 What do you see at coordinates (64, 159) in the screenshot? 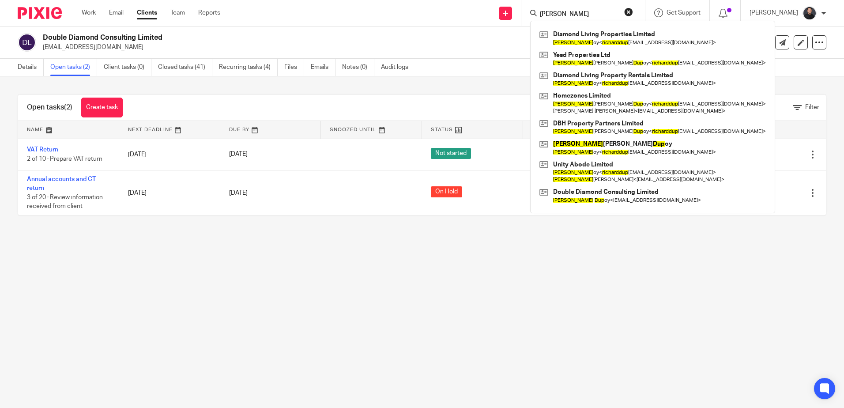
I see `span: 2 of 10 · Prepare VAT return` at bounding box center [64, 159].